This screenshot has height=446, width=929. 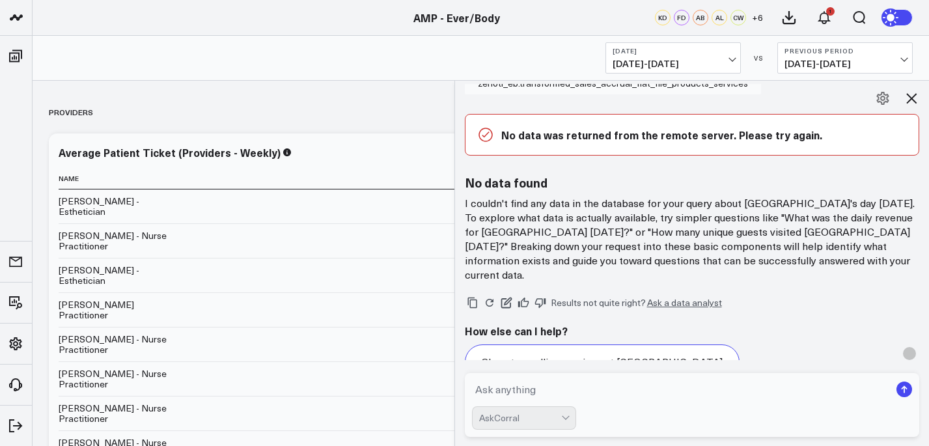 I want to click on button: +6, so click(x=757, y=18).